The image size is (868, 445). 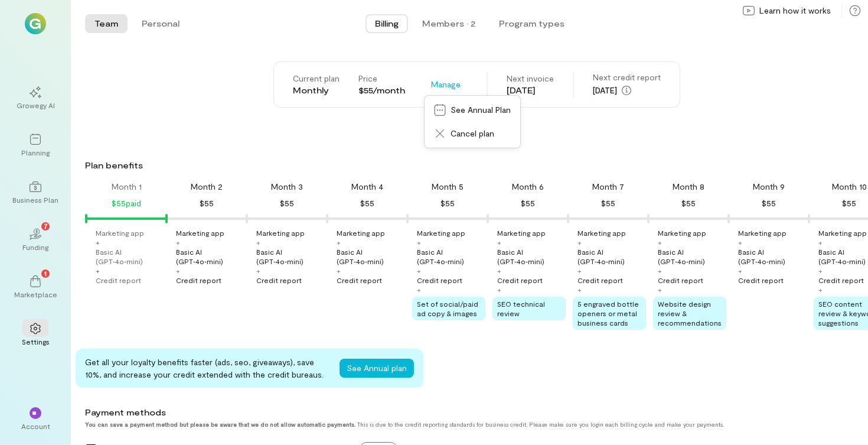 I want to click on div: Month 6, so click(x=528, y=187).